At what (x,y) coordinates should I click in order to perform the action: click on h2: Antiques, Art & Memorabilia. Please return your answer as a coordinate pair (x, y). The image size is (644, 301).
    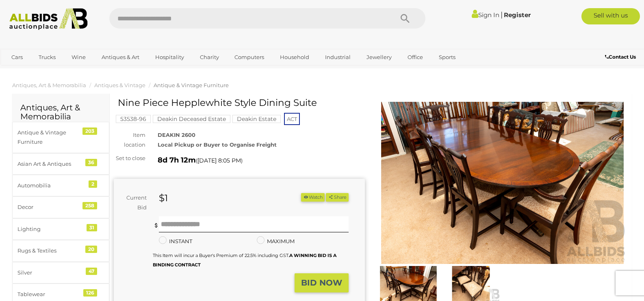
    Looking at the image, I should click on (61, 112).